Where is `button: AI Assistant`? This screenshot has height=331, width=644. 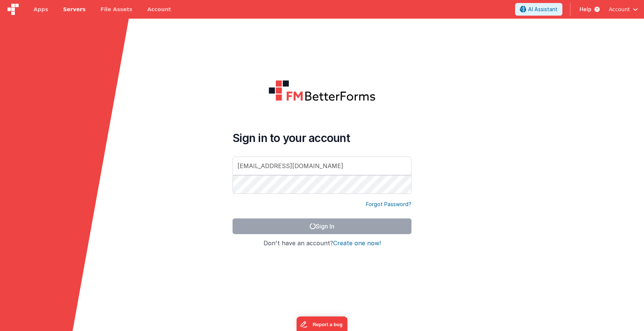 button: AI Assistant is located at coordinates (539, 9).